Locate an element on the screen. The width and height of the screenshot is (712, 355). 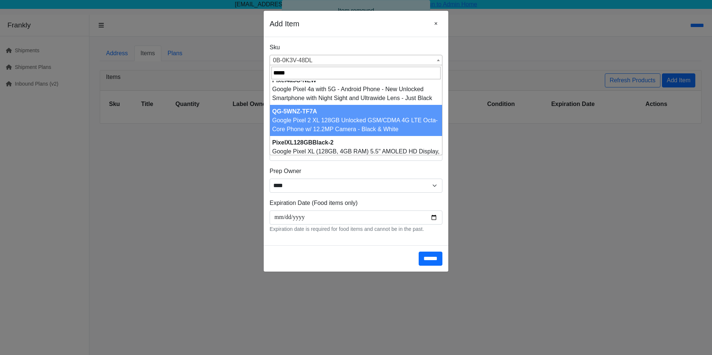
strong: PixelXL128GBBlack-2 is located at coordinates (303, 142).